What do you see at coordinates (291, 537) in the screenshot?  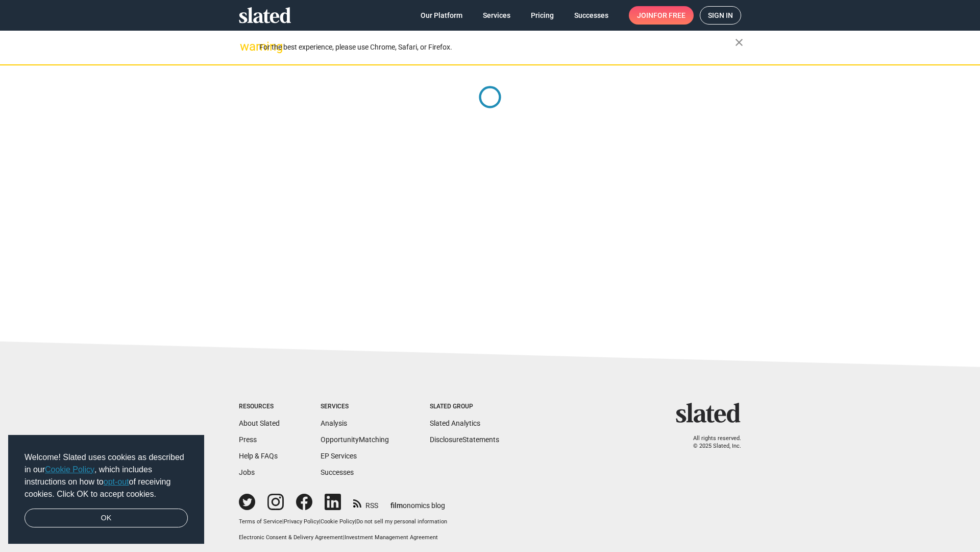 I see `a: Electronic Consent & Delivery Agreement` at bounding box center [291, 537].